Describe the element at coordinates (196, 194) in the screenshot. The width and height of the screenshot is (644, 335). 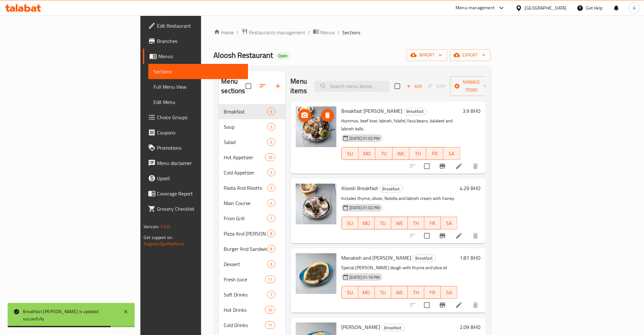
I see `a: Coverage Report` at that location.